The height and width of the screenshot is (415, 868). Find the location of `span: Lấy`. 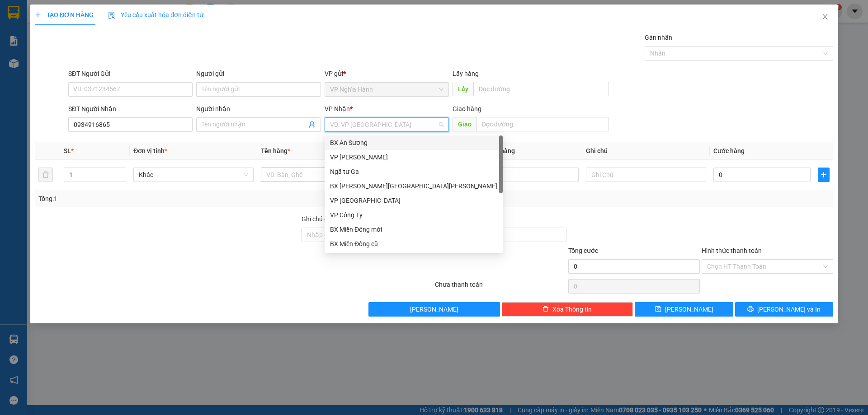

span: Lấy is located at coordinates (463, 89).